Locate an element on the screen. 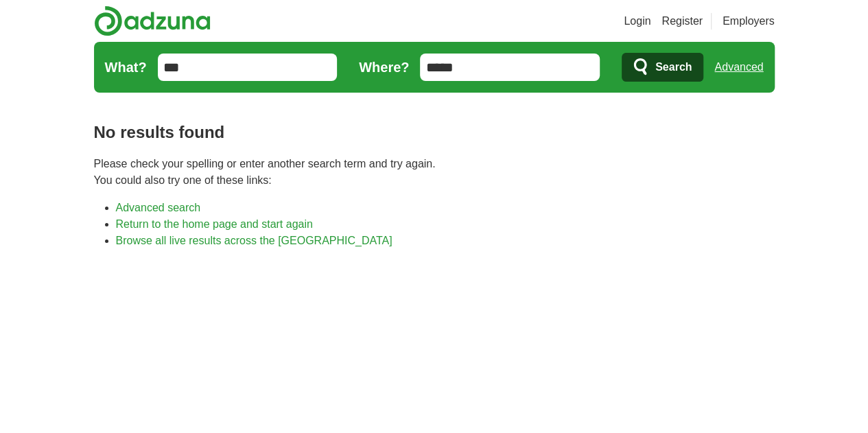  label: Where? is located at coordinates (383, 67).